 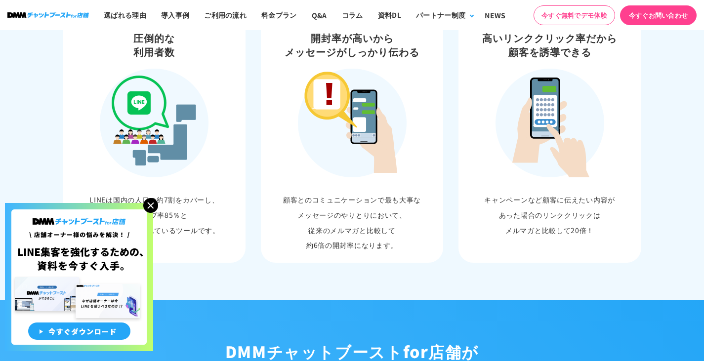 I want to click on h3: 高いリンククリック率だから 顧客を誘導できる, so click(x=550, y=45).